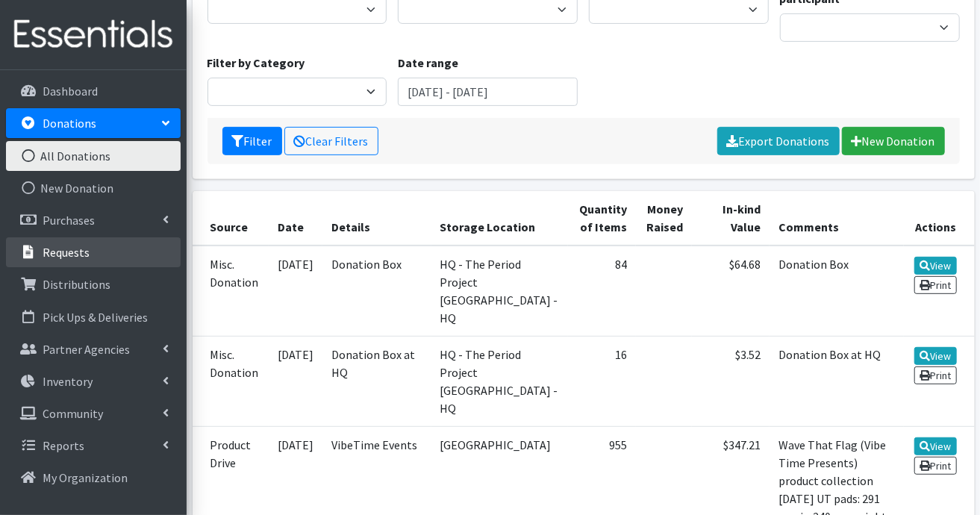 This screenshot has width=980, height=515. Describe the element at coordinates (296, 218) in the screenshot. I see `th: Date` at that location.